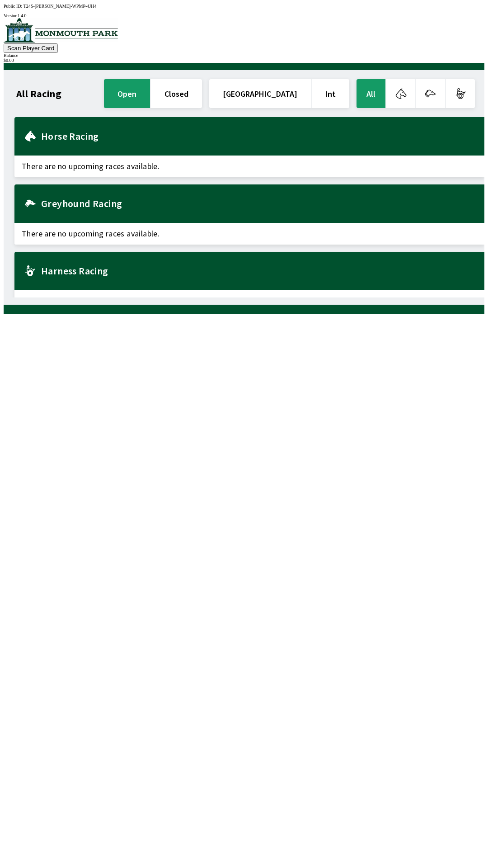  What do you see at coordinates (331, 93) in the screenshot?
I see `button: Int` at bounding box center [331, 93].